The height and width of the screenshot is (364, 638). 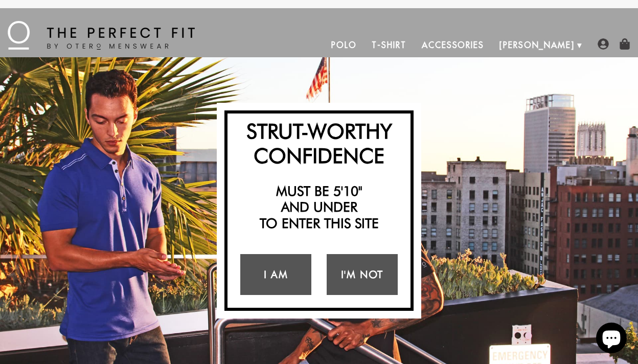 I want to click on a: I Am, so click(x=276, y=274).